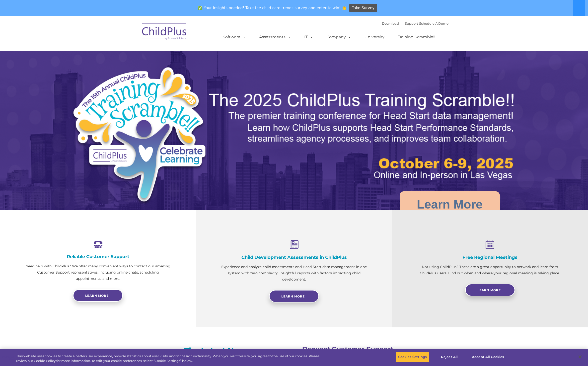  What do you see at coordinates (412, 357) in the screenshot?
I see `button: Cookies Settings` at bounding box center [412, 357].